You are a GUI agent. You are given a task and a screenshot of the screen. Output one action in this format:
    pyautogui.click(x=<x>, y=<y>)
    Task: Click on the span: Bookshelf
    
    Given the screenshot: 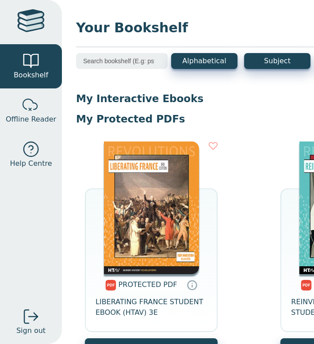 What is the action you would take?
    pyautogui.click(x=31, y=75)
    